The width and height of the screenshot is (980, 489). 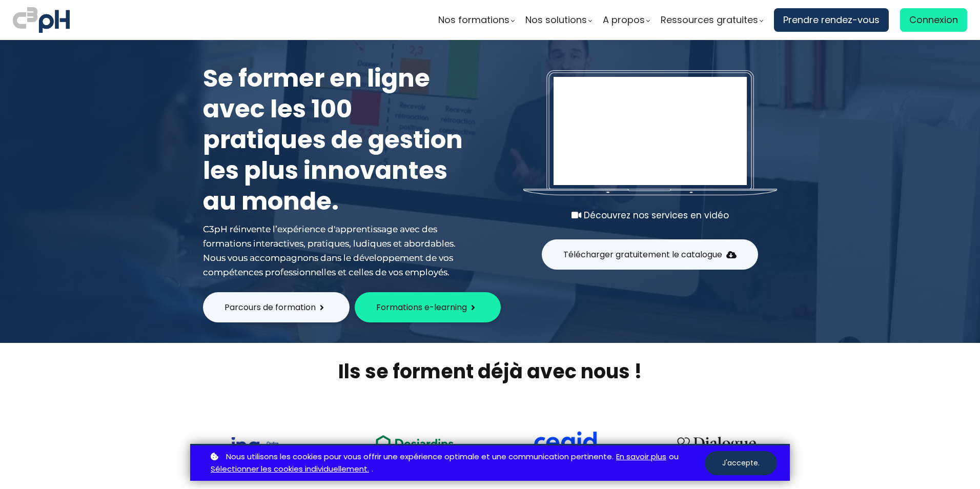 I want to click on h2: Ils se forment déjà avec nous !, so click(x=490, y=371).